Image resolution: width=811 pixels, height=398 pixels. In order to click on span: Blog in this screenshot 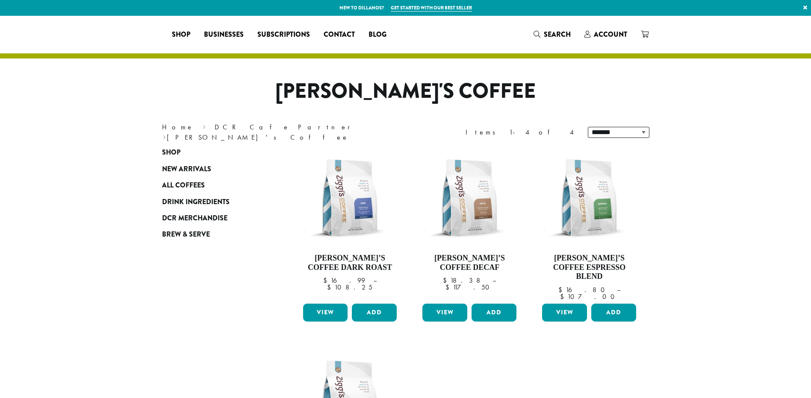, I will do `click(377, 35)`.